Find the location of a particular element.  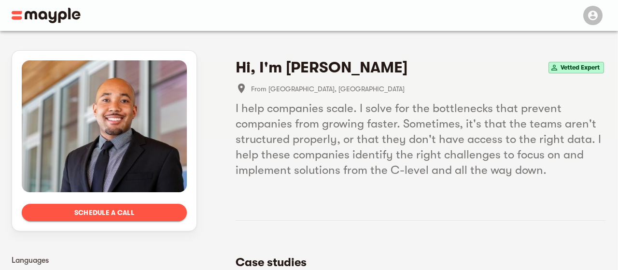

h5: I help companies scale. I solve for the bottlenecks that prevent companies from growing faster. S... is located at coordinates (421, 139).